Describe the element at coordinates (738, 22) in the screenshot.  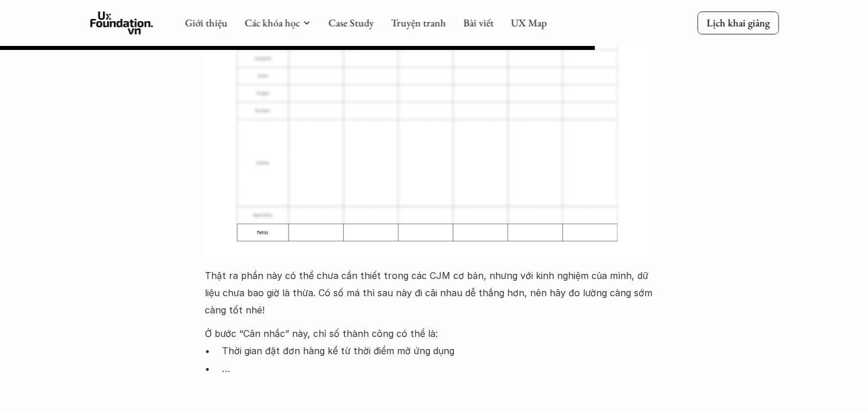
I see `a: Lịch khai giảng` at that location.